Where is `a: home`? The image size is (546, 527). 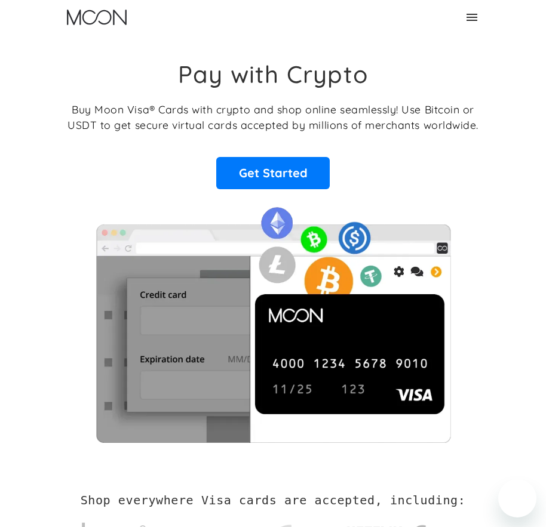
a: home is located at coordinates (97, 17).